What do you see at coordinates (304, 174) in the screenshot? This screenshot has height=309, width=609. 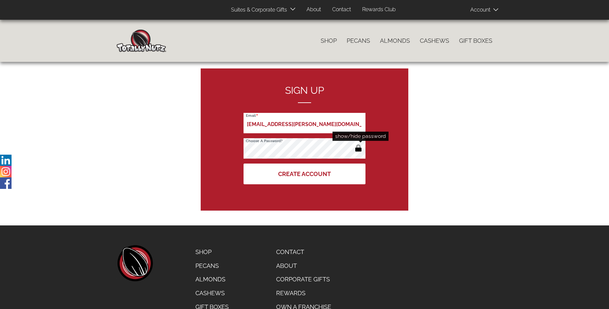 I see `button: Create Account` at bounding box center [304, 174].